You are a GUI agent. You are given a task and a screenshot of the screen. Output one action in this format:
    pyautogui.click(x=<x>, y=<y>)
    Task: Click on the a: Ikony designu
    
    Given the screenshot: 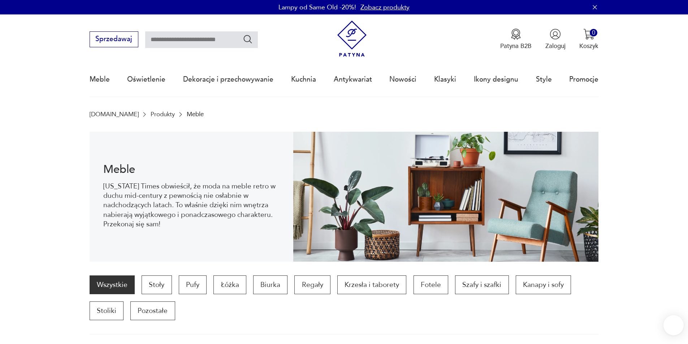 What is the action you would take?
    pyautogui.click(x=496, y=79)
    